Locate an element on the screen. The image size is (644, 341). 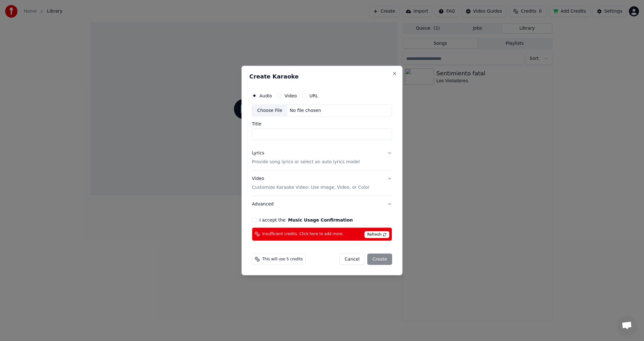
h2: Create Karaoke is located at coordinates (322, 76).